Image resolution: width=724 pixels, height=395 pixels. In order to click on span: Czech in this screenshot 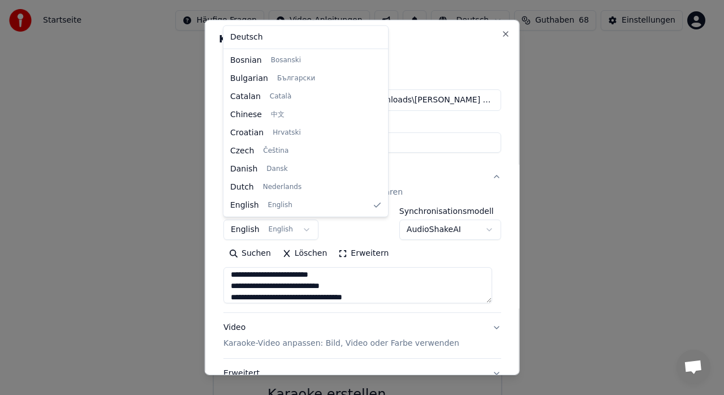, I will do `click(242, 150)`.